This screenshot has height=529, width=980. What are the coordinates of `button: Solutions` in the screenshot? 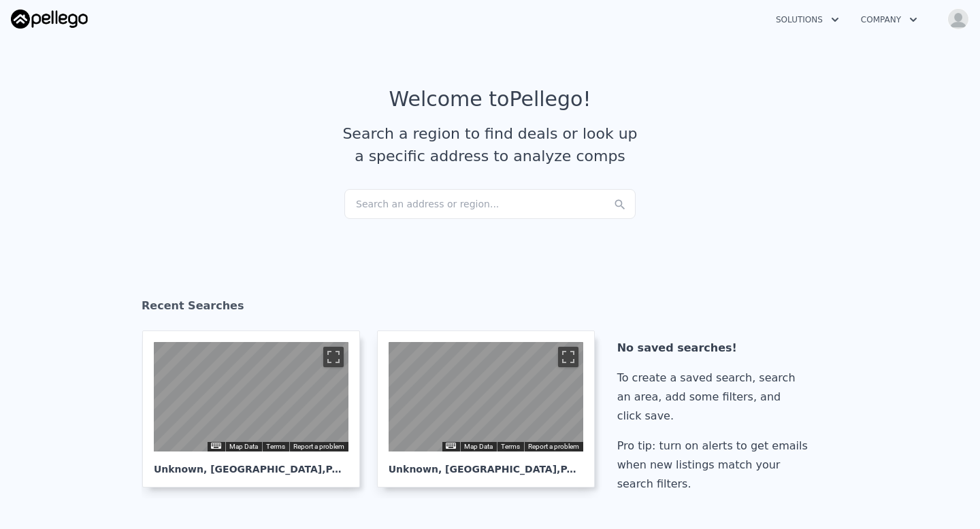 It's located at (807, 19).